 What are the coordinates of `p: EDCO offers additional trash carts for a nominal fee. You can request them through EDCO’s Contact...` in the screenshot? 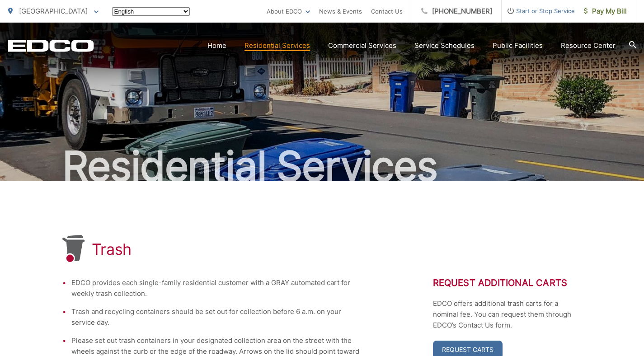 It's located at (508, 314).